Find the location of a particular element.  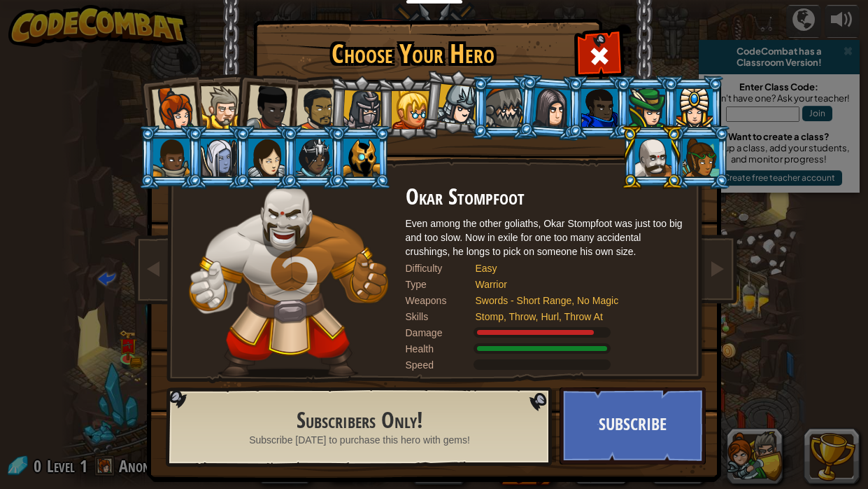

img: language-selector-background.png is located at coordinates (361, 427).